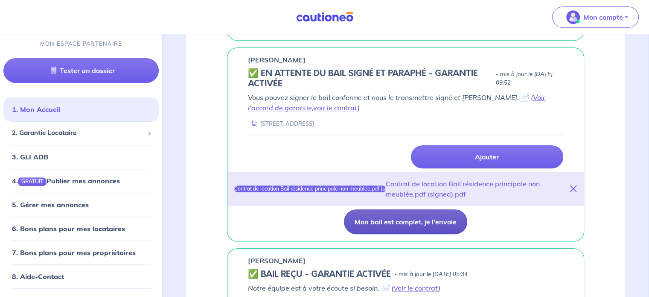 The width and height of the screenshot is (649, 297). Describe the element at coordinates (603, 17) in the screenshot. I see `p: Mon compte` at that location.